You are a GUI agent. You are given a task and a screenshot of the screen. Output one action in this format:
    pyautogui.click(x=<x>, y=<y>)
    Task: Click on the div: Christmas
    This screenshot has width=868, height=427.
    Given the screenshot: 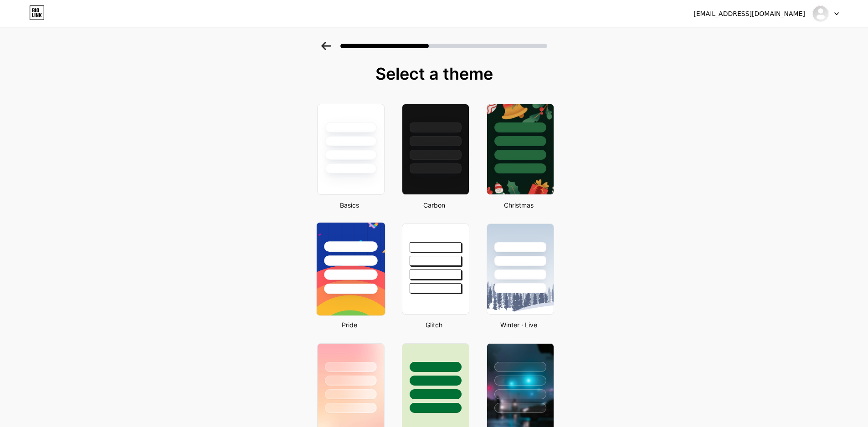 What is the action you would take?
    pyautogui.click(x=519, y=205)
    